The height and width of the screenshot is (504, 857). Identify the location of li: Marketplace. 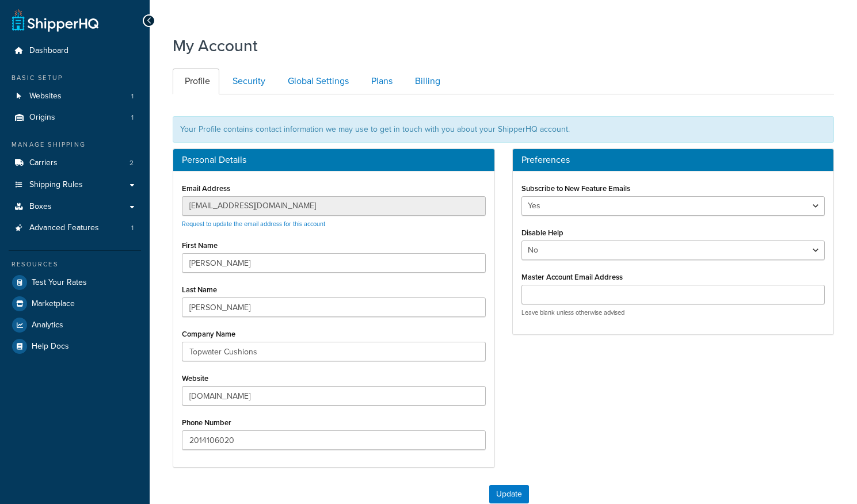
(75, 304).